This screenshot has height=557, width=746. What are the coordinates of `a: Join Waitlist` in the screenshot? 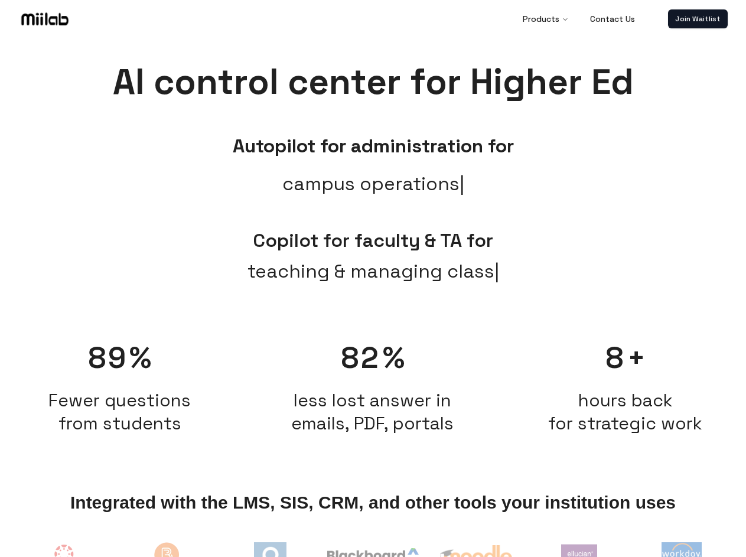 It's located at (697, 19).